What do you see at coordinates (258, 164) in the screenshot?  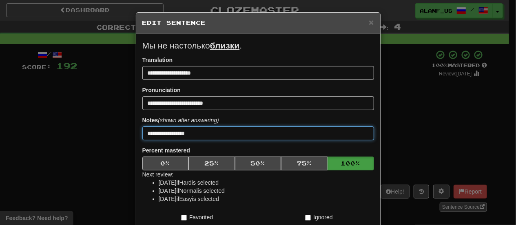 I see `div: Percent mastered` at bounding box center [258, 164].